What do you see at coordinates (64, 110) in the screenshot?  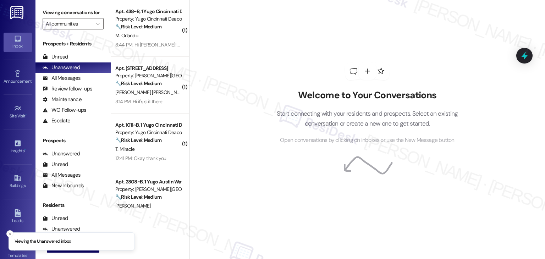 I see `div: WO Follow-ups` at bounding box center [64, 110].